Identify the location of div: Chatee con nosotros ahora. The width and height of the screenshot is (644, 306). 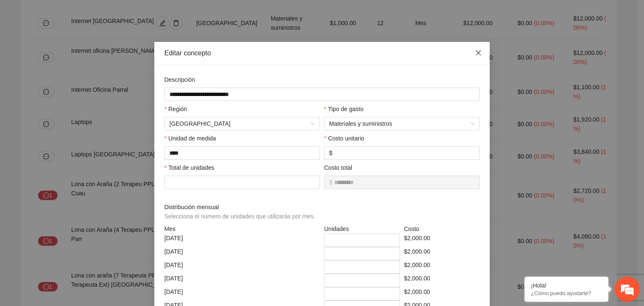
(92, 48).